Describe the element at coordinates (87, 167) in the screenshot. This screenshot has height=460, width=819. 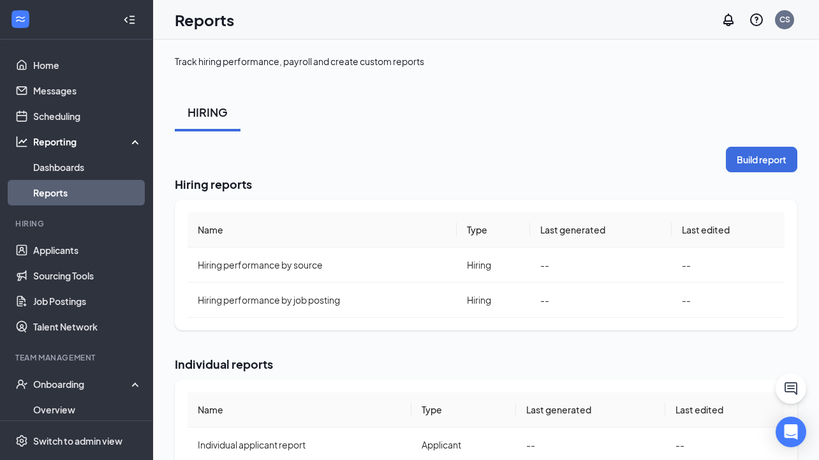
I see `a: Dashboards` at that location.